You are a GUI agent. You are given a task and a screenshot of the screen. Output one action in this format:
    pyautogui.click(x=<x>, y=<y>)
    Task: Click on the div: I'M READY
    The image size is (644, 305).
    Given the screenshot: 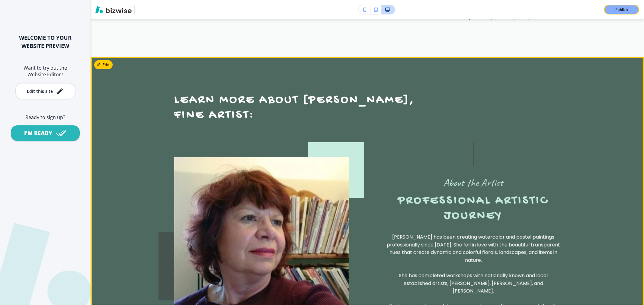 What is the action you would take?
    pyautogui.click(x=38, y=133)
    